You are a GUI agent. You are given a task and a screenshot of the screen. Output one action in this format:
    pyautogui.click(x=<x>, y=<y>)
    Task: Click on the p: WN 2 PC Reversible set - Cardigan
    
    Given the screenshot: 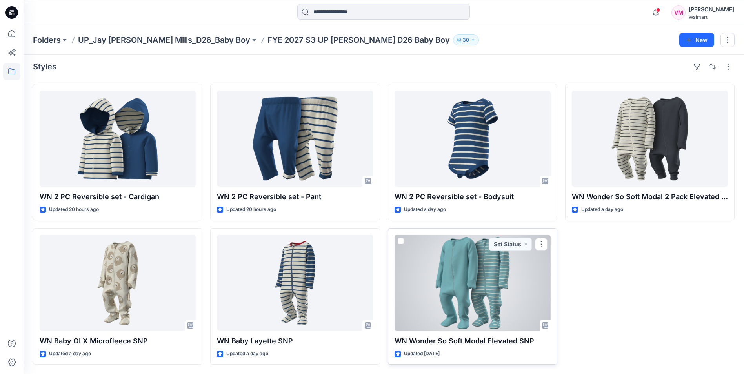 What is the action you would take?
    pyautogui.click(x=118, y=197)
    